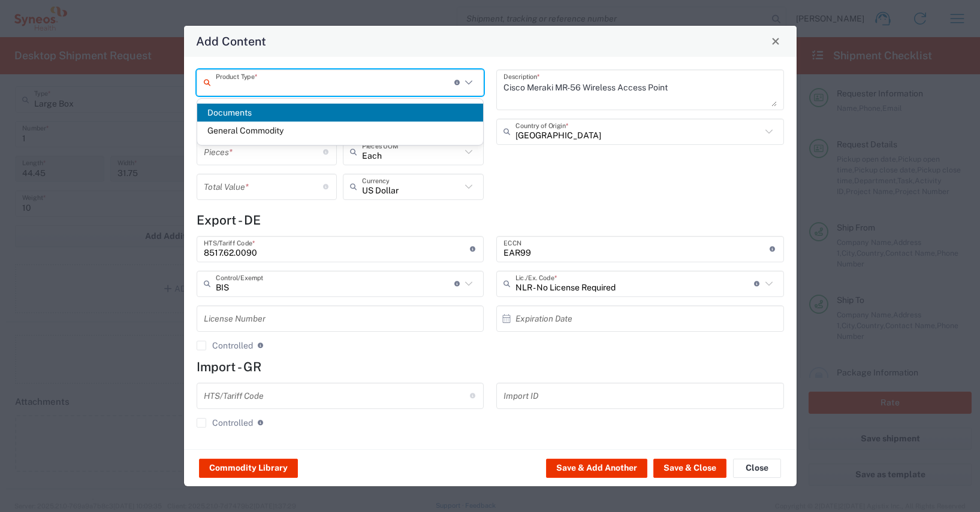 The height and width of the screenshot is (512, 980). I want to click on button: Save & Close, so click(690, 468).